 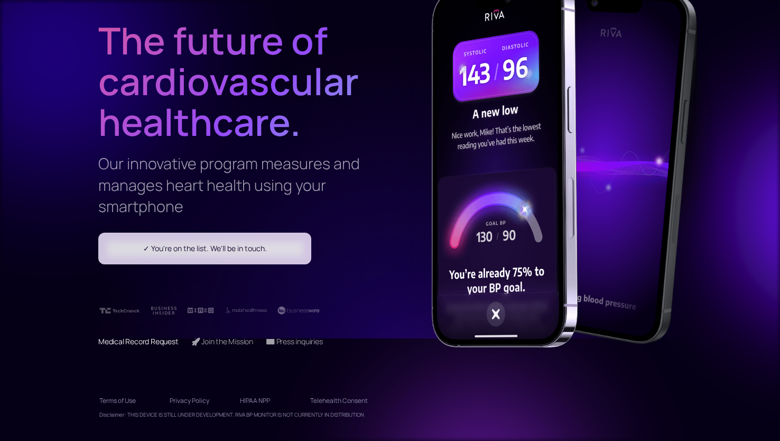 I want to click on a: Medical Record Request, so click(x=138, y=341).